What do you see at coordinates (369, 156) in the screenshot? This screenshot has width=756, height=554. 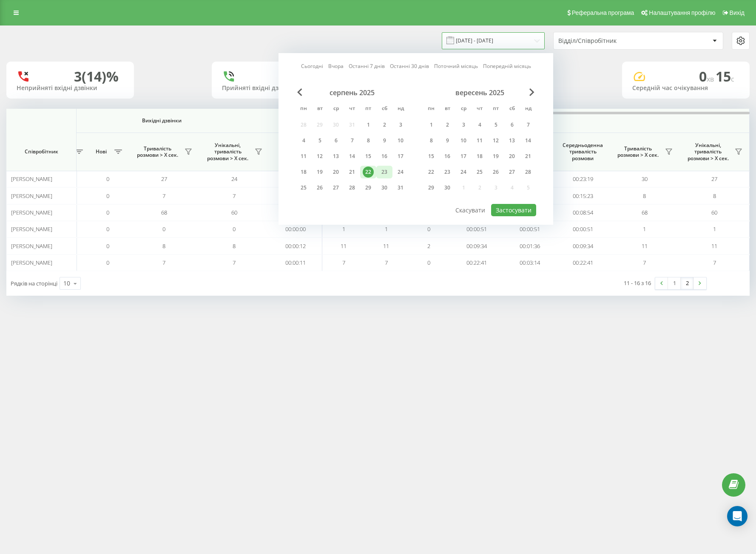 I see `div: 15` at bounding box center [369, 156].